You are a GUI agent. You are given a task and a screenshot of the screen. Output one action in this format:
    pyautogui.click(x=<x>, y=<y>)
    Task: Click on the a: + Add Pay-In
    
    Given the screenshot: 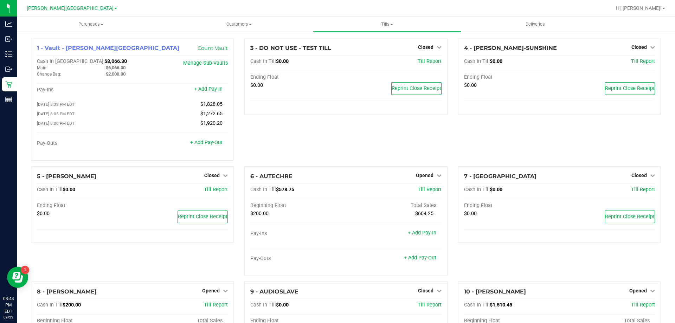 What is the action you would take?
    pyautogui.click(x=208, y=89)
    